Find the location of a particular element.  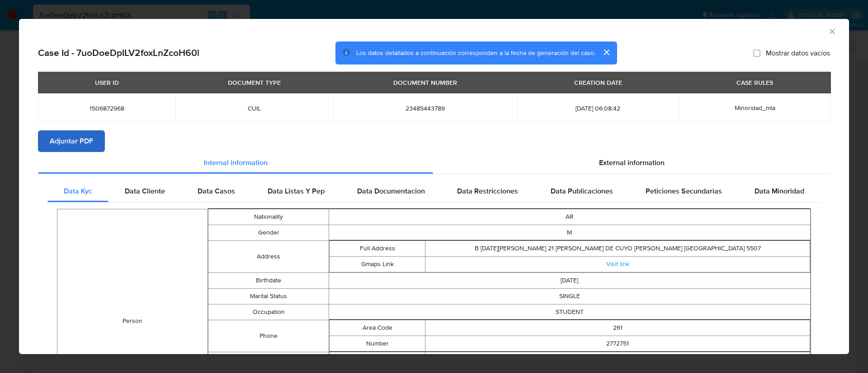

button: Cerrar ventana is located at coordinates (831, 31).